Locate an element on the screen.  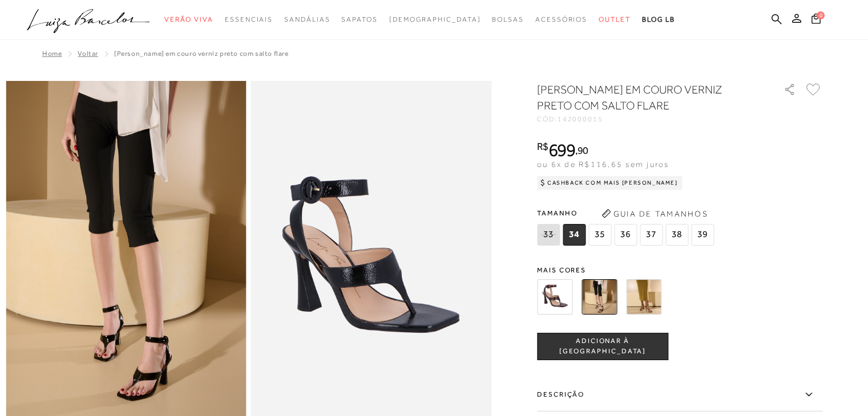
span: Sapatos is located at coordinates (359, 20).